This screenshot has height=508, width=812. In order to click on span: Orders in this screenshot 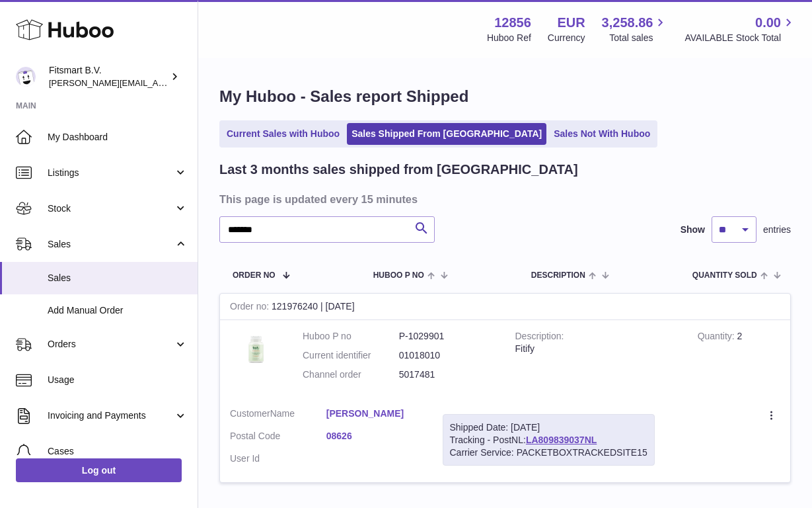, I will do `click(110, 344)`.